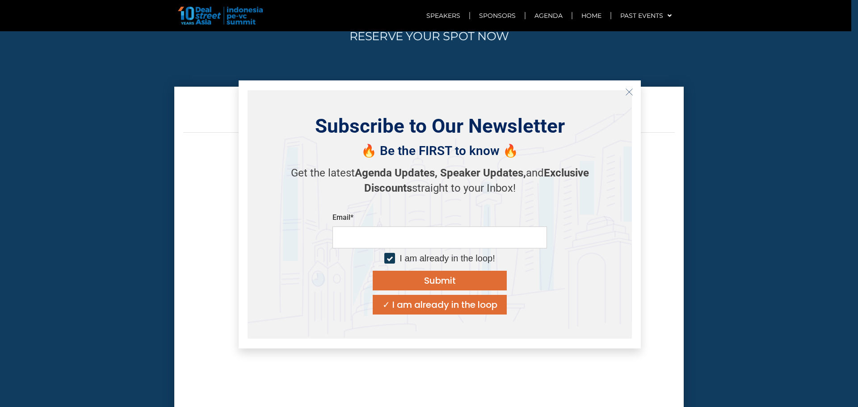 The height and width of the screenshot is (407, 858). I want to click on a: Home, so click(591, 16).